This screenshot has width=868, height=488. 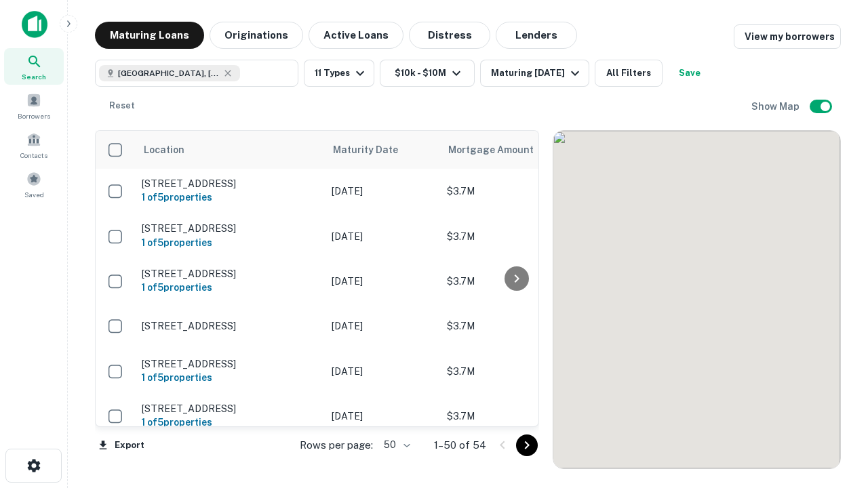 I want to click on span: Mortgage Amount, so click(x=500, y=150).